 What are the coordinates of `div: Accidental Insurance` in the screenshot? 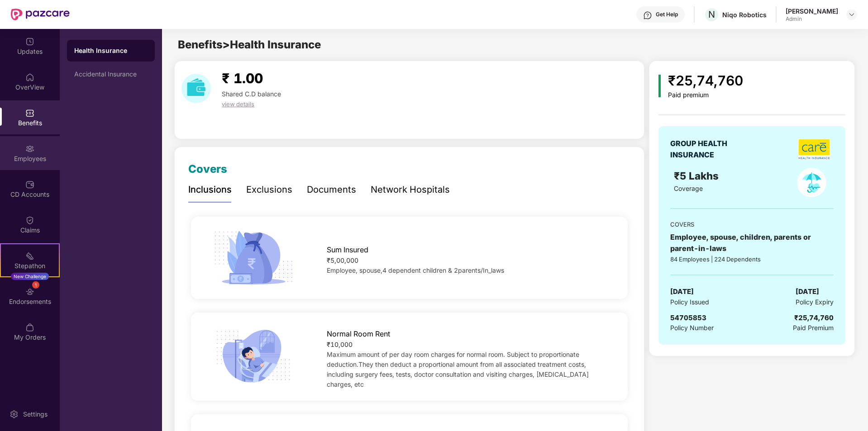 It's located at (111, 74).